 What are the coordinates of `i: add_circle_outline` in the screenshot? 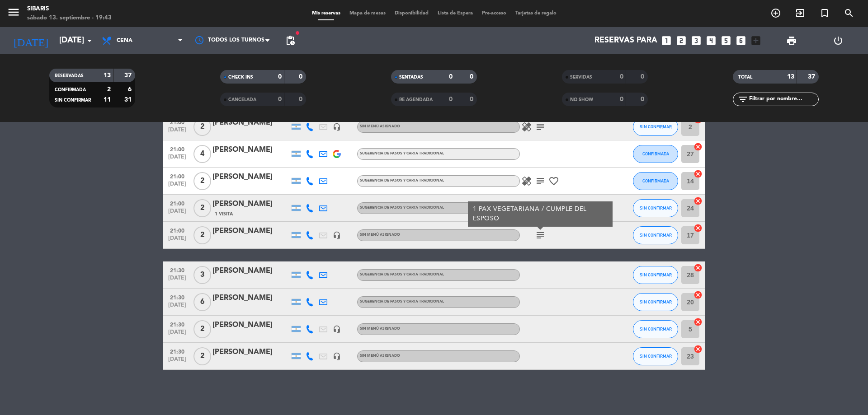 It's located at (775, 13).